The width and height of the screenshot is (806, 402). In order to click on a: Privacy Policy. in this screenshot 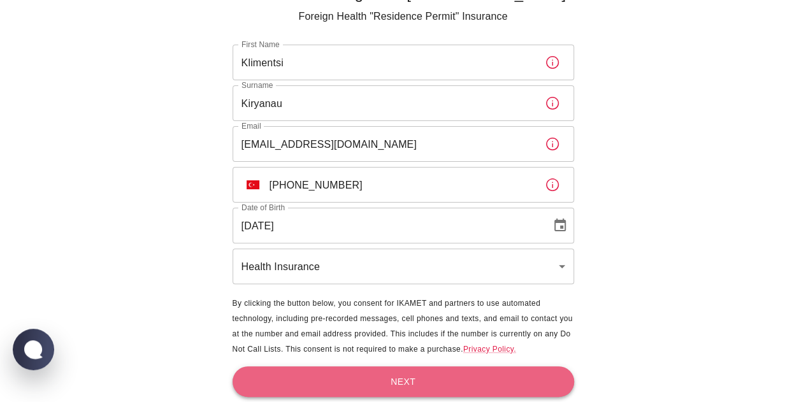, I will do `click(489, 349)`.